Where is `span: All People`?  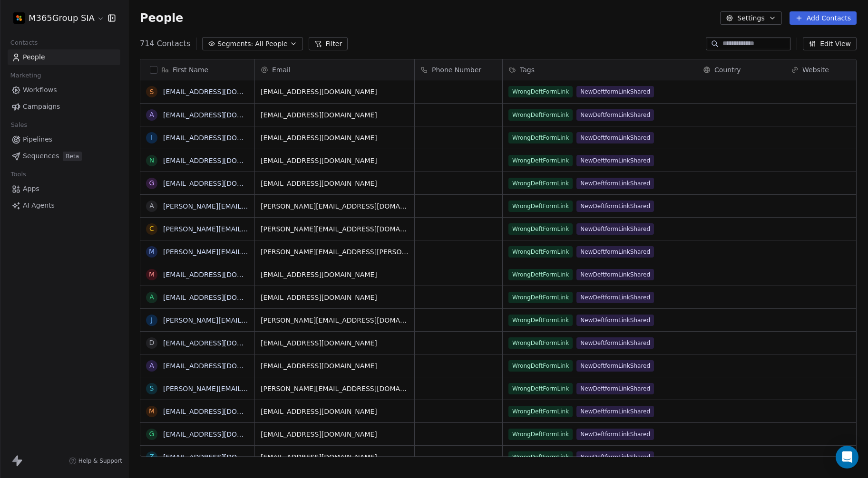
span: All People is located at coordinates (271, 44).